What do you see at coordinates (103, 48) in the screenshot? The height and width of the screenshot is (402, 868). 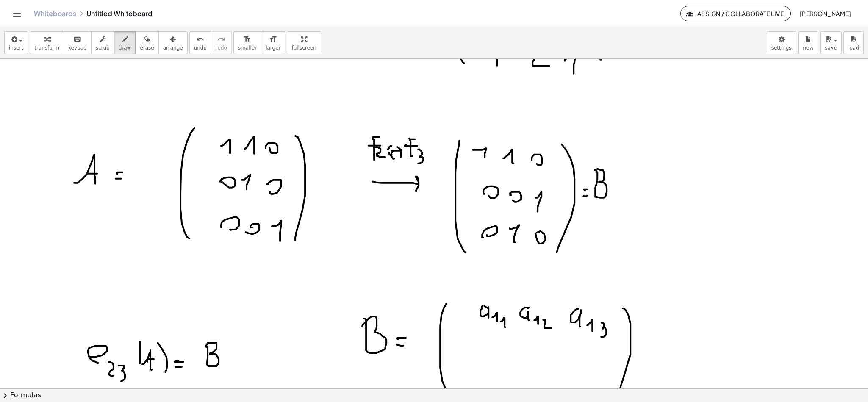 I see `span: scrub` at bounding box center [103, 48].